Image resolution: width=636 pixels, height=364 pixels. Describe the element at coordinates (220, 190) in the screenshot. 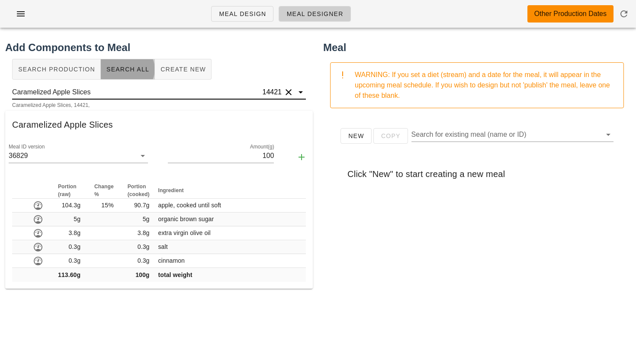

I see `th: Ingredient` at that location.